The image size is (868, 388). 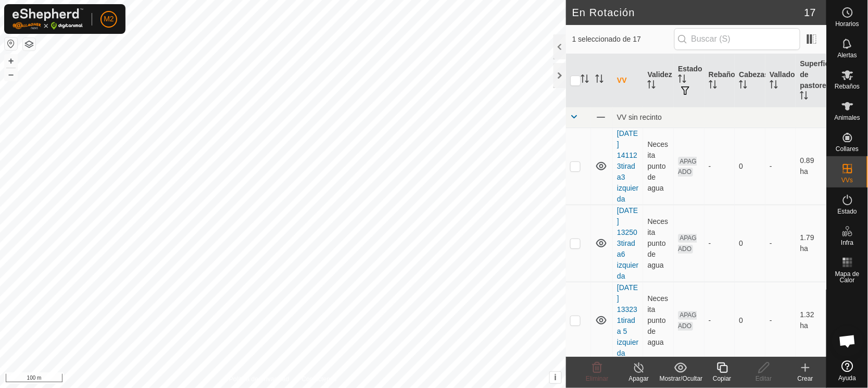 What do you see at coordinates (846, 117) in the screenshot?
I see `span: Animales` at bounding box center [846, 117].